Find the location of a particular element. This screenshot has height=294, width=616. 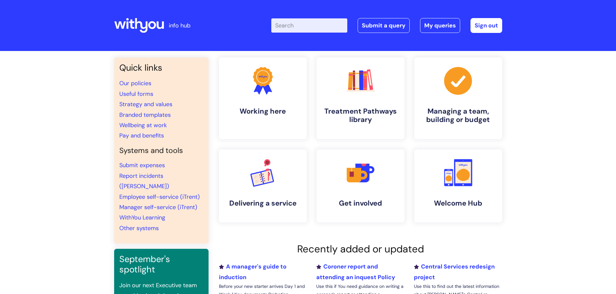

a: Submit a query is located at coordinates (383, 26).